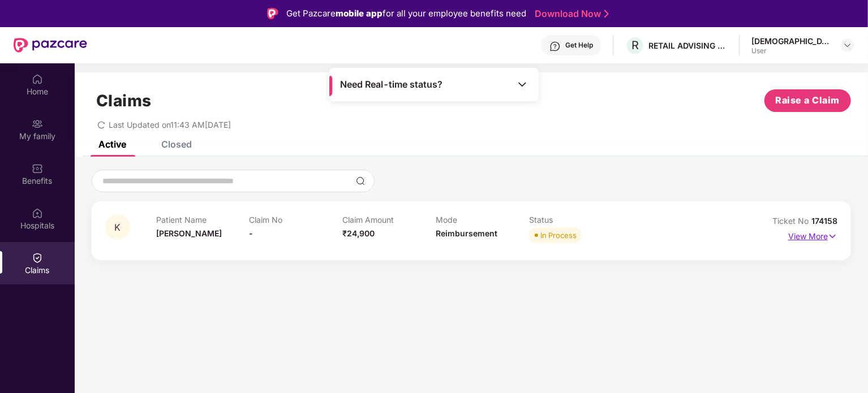 This screenshot has width=868, height=393. I want to click on span: ₹24,900, so click(358, 233).